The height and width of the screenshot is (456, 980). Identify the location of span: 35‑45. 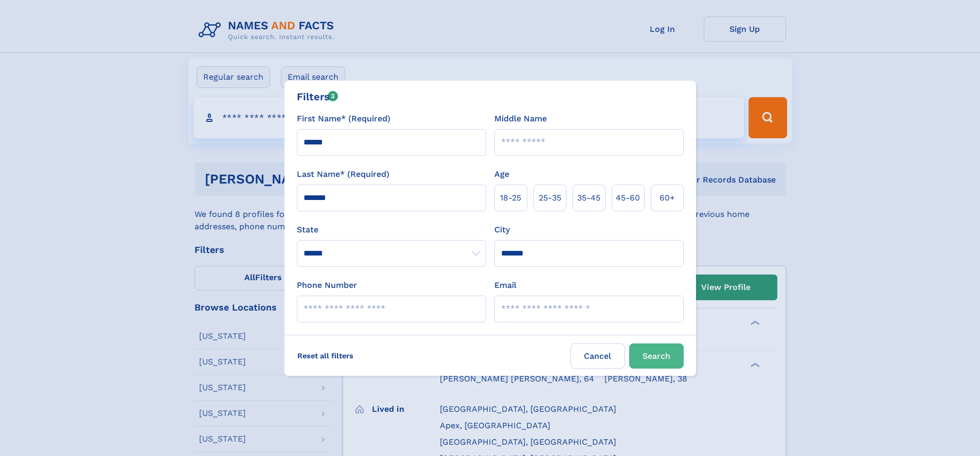
(589, 198).